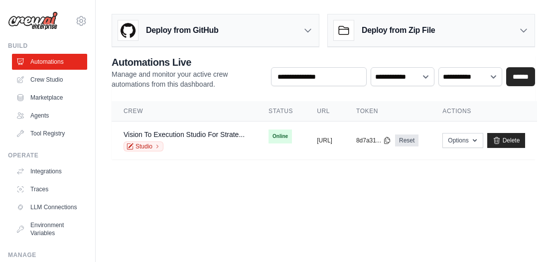 The width and height of the screenshot is (551, 262). Describe the element at coordinates (387, 111) in the screenshot. I see `th: Token` at that location.